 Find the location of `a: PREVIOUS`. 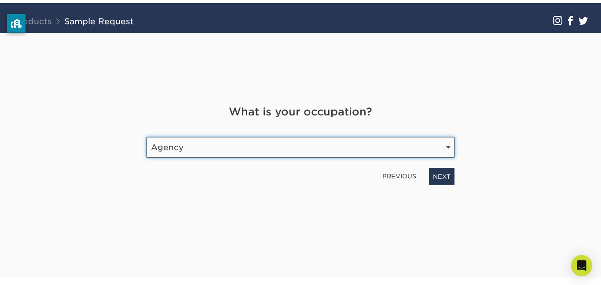

a: PREVIOUS is located at coordinates (399, 176).